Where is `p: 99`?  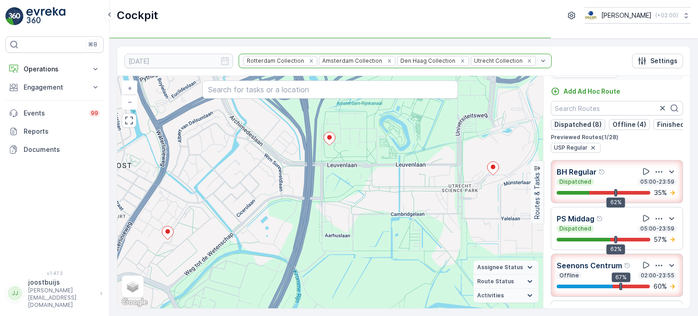 p: 99 is located at coordinates (95, 113).